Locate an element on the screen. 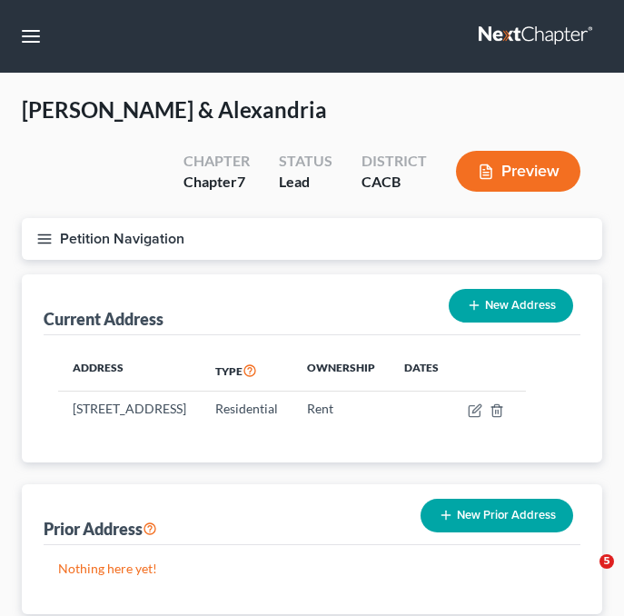 Image resolution: width=624 pixels, height=616 pixels. td: Residential is located at coordinates (246, 409).